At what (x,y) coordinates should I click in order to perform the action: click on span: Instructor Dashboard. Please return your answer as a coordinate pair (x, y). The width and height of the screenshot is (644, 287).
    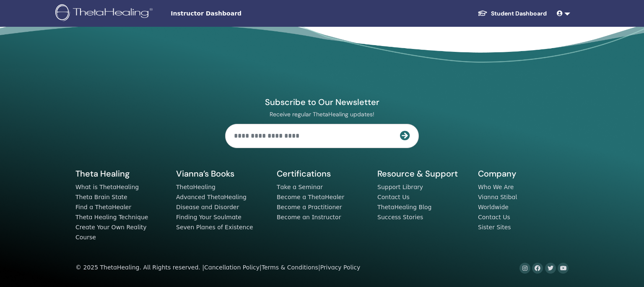
    Looking at the image, I should click on (234, 14).